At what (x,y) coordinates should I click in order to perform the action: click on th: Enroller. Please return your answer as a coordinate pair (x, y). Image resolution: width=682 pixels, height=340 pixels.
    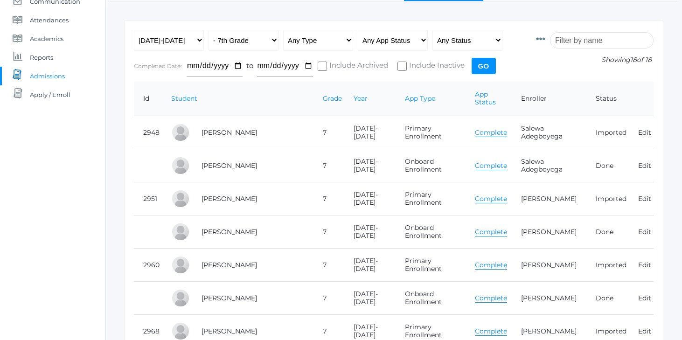
    Looking at the image, I should click on (549, 98).